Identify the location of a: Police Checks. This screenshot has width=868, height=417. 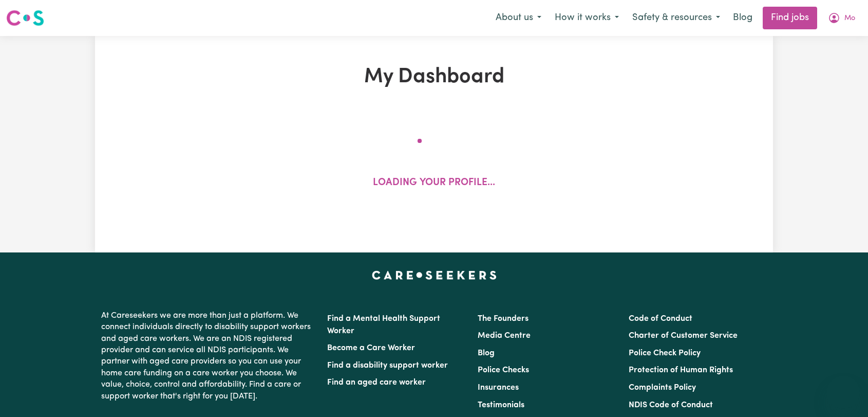
(503, 370).